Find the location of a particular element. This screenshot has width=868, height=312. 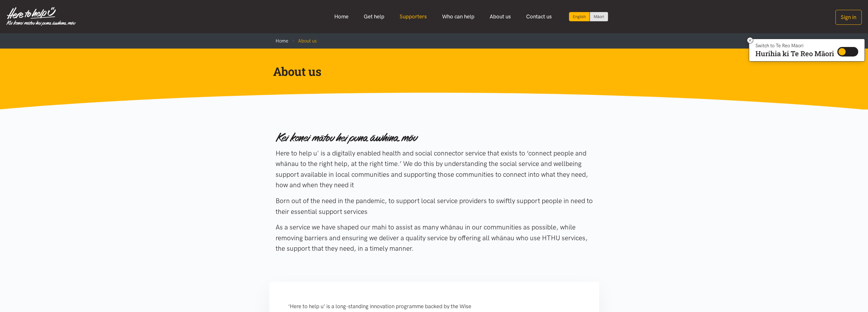

p: Born out of the need in the pandemic, to support local service providers to swiftly support peopl... is located at coordinates (434, 206).